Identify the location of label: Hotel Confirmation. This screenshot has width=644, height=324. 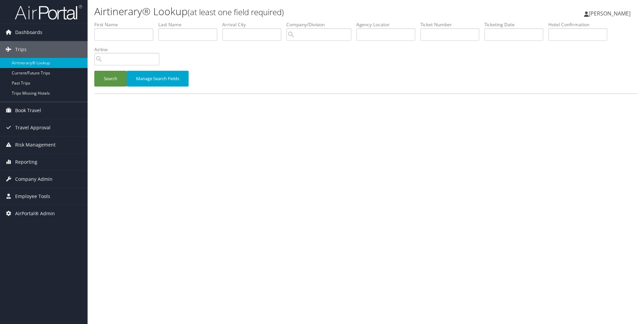
(580, 24).